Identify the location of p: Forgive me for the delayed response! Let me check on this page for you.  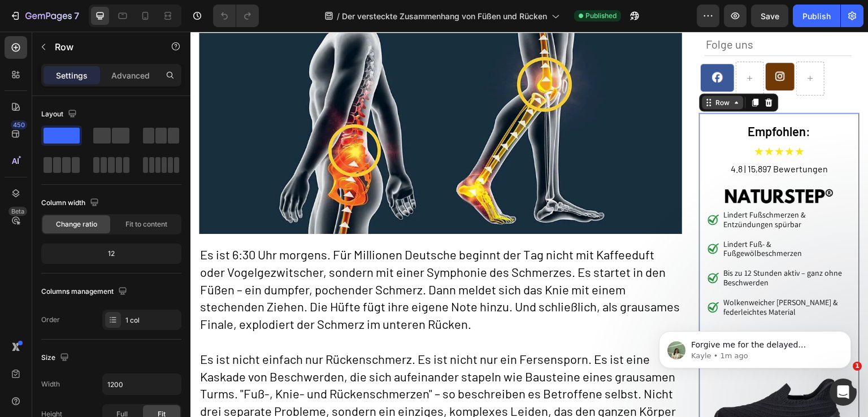
(122, 38).